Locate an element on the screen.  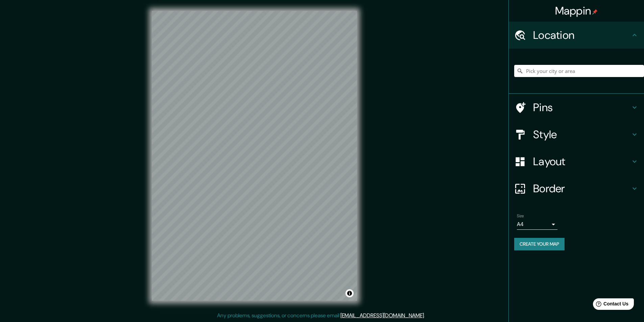
h4: Mappin is located at coordinates (576, 11).